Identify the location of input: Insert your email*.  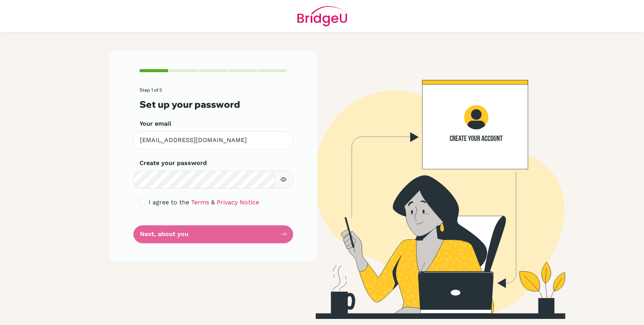
(213, 140).